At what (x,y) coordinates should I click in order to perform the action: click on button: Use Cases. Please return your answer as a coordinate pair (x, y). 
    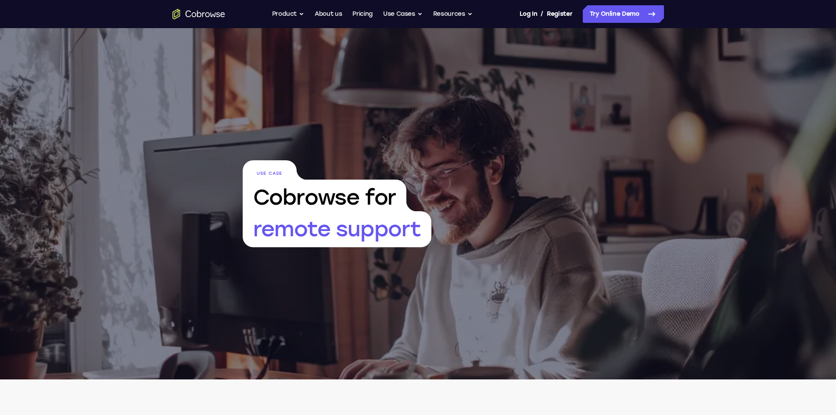
    Looking at the image, I should click on (403, 14).